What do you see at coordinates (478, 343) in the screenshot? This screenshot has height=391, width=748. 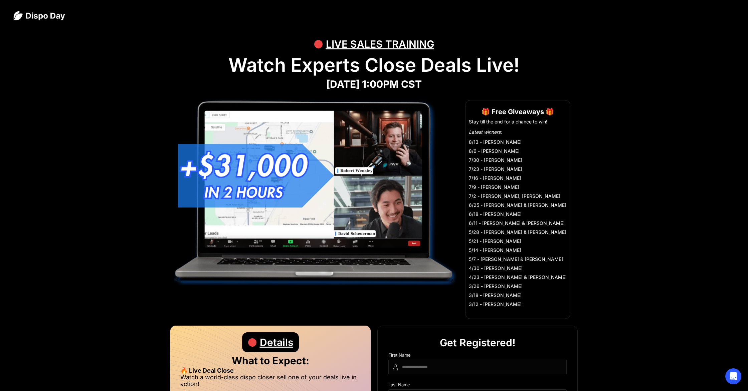 I see `div: Get Registered!` at bounding box center [478, 343].